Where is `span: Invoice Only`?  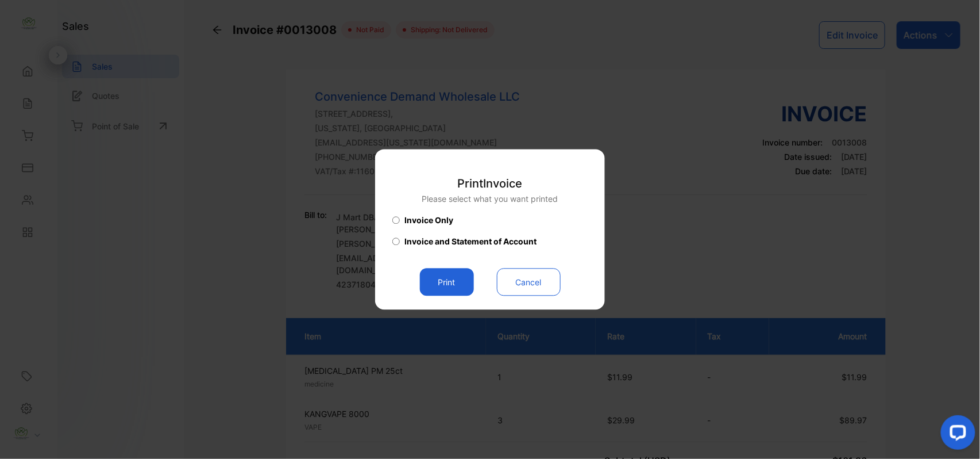
span: Invoice Only is located at coordinates (429, 221).